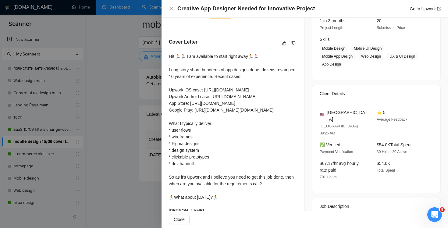 The height and width of the screenshot is (228, 448). Describe the element at coordinates (376, 206) in the screenshot. I see `div: Job Description` at that location.